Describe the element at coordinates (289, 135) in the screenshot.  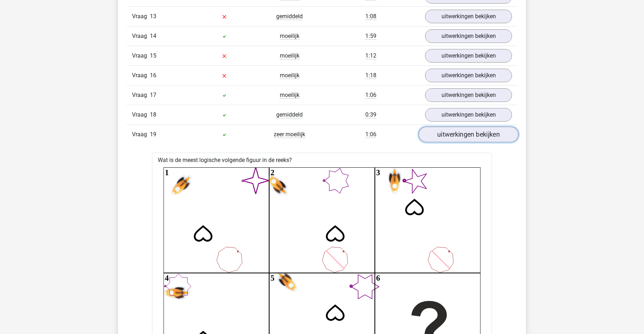
I see `span: zeer moeilijk` at that location.